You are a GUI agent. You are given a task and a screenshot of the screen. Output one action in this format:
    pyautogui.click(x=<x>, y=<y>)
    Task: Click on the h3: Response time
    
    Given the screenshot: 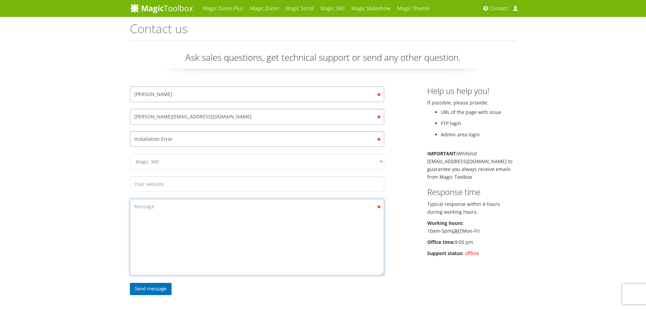 What is the action you would take?
    pyautogui.click(x=472, y=192)
    